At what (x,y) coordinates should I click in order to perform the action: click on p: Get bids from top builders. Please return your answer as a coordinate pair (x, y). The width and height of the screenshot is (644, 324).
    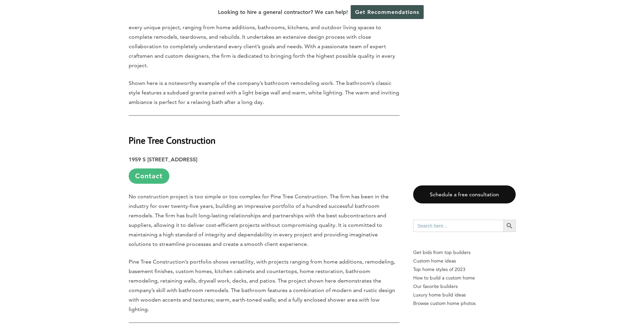
    Looking at the image, I should click on (465, 253).